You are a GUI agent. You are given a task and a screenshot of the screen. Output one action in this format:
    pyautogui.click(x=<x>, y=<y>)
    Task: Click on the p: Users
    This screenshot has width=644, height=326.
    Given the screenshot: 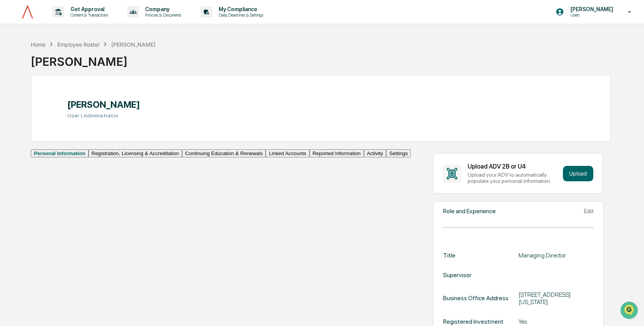 What is the action you would take?
    pyautogui.click(x=590, y=15)
    